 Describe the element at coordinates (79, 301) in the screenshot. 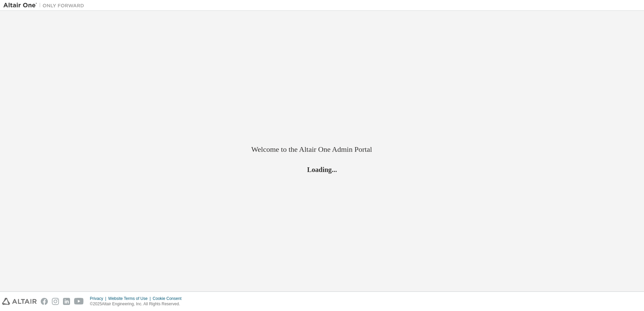

I see `img: youtube.svg` at that location.